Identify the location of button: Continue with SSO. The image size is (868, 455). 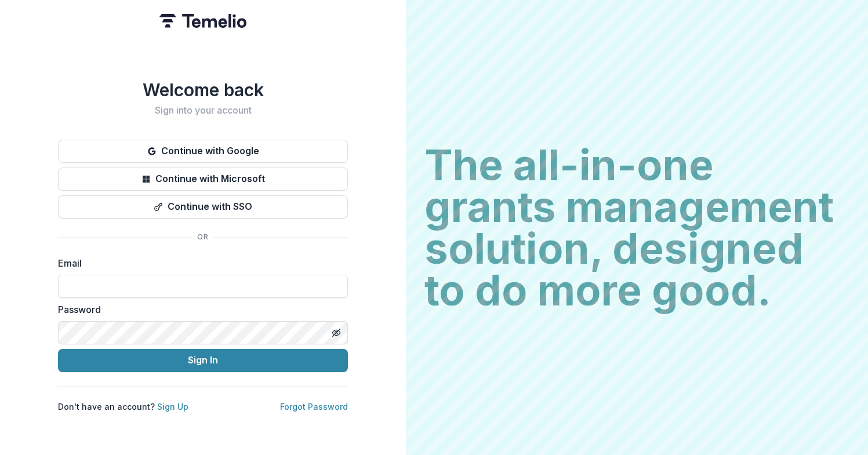
(203, 207).